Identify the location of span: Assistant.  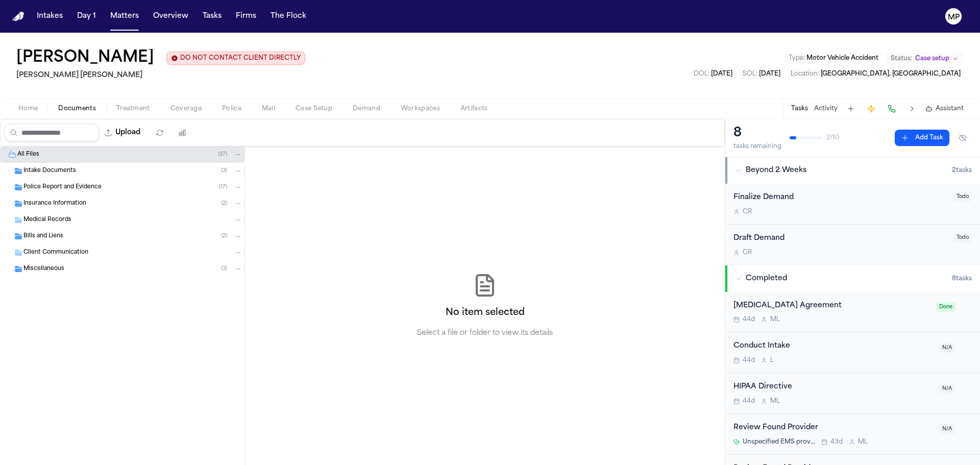
(949, 109).